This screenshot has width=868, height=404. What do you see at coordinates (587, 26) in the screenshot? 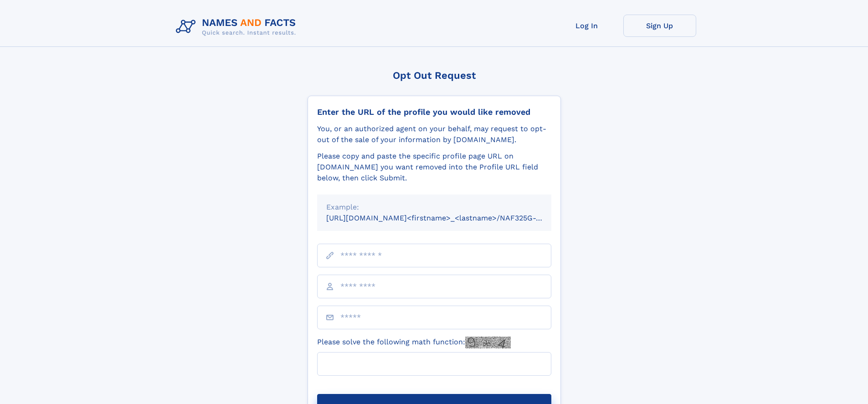
I see `a: Log In` at bounding box center [587, 26].